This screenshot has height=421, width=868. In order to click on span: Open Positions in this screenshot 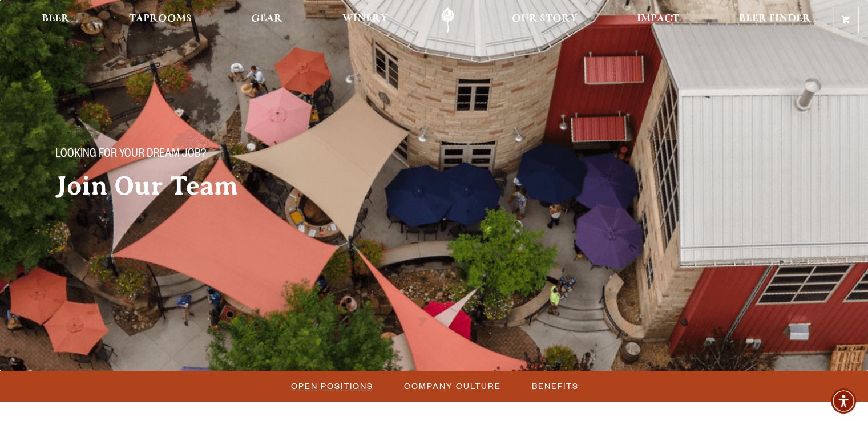, I will do `click(332, 386)`.